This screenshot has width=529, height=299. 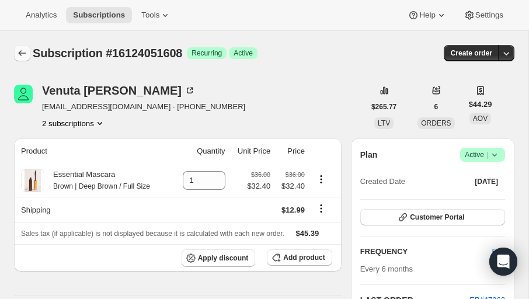 I want to click on h2: Plan, so click(x=369, y=155).